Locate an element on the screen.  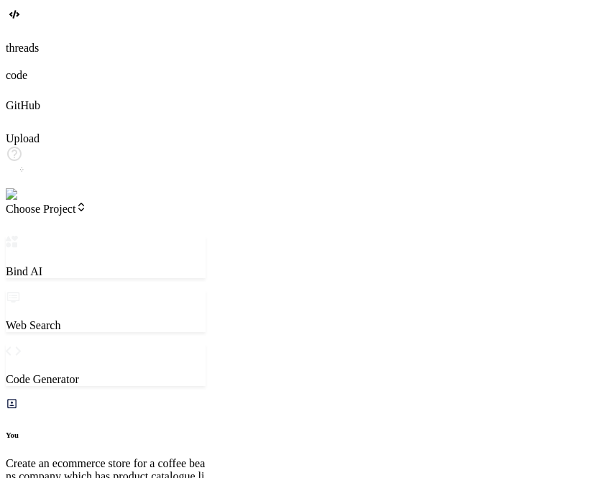
p: Bind AI is located at coordinates (106, 272).